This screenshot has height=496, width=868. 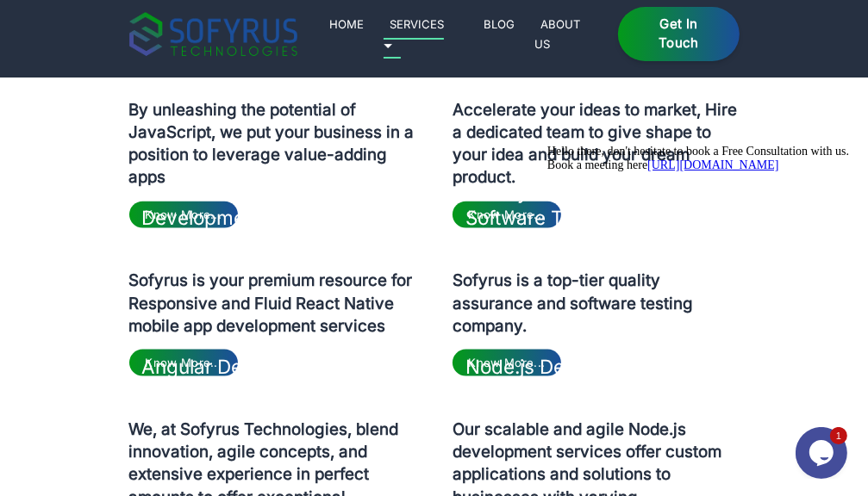 I want to click on a: Services 🞃, so click(x=414, y=36).